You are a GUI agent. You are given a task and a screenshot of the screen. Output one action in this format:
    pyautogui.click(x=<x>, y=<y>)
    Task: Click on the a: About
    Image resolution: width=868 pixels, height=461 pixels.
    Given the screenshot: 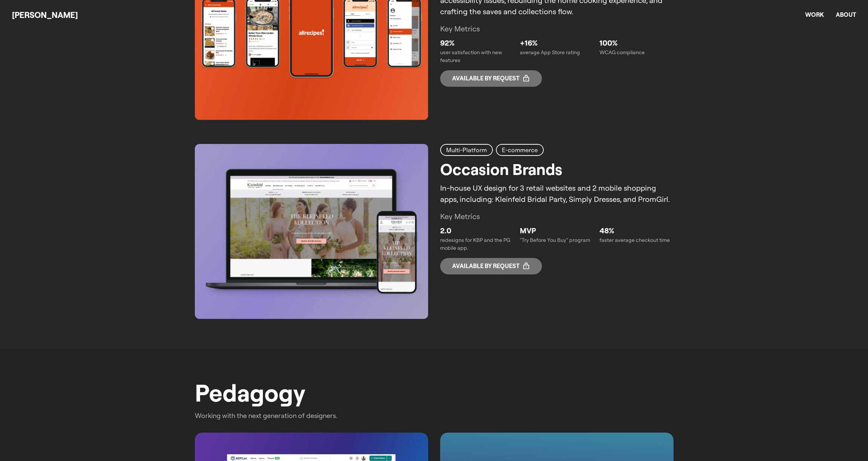 What is the action you would take?
    pyautogui.click(x=846, y=15)
    